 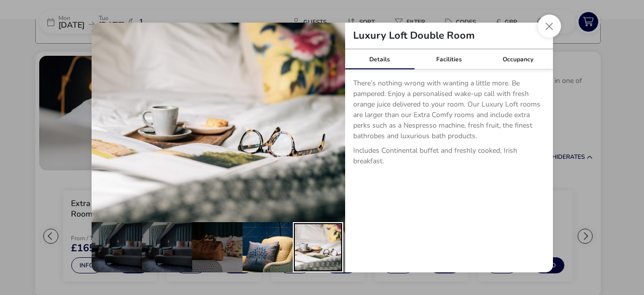 What do you see at coordinates (549, 26) in the screenshot?
I see `button: Close dialog` at bounding box center [549, 26].